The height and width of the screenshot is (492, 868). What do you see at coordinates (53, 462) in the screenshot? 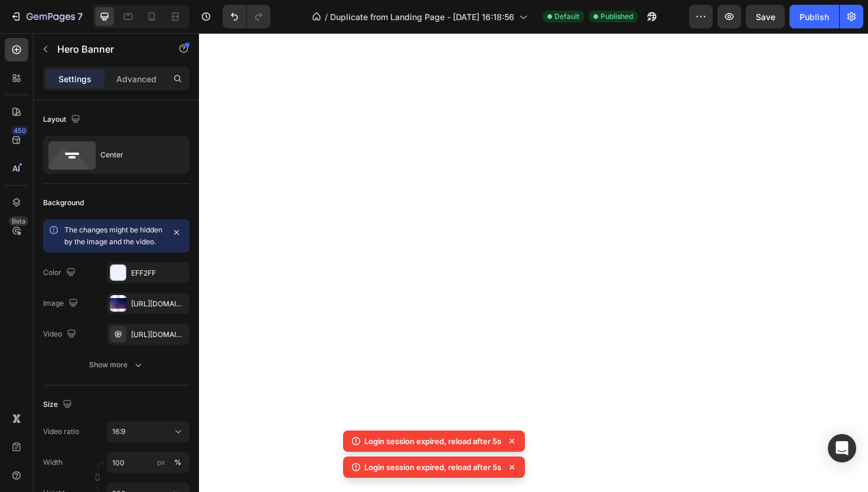
I see `label: Width` at bounding box center [53, 462].